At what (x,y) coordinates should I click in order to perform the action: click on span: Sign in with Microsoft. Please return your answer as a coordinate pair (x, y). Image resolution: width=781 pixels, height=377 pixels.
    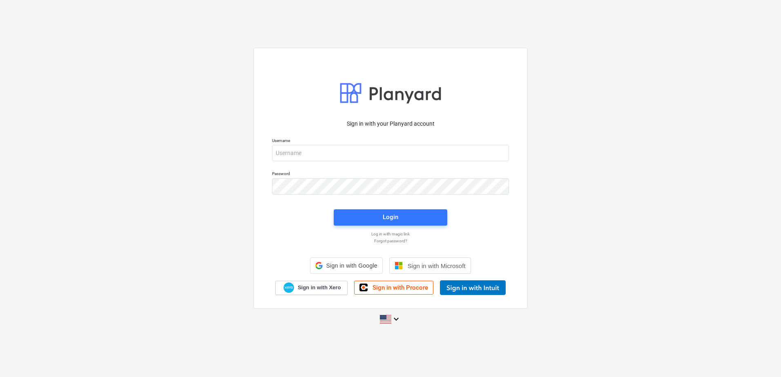
    Looking at the image, I should click on (437, 266).